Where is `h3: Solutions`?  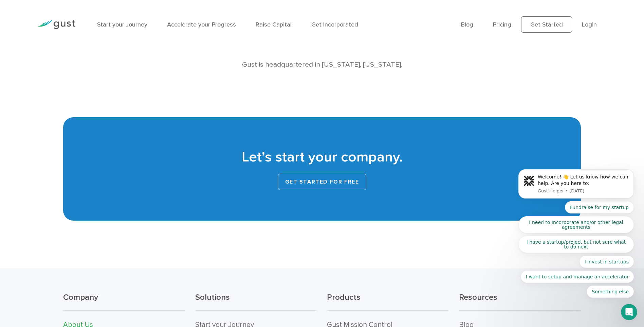 h3: Solutions is located at coordinates (256, 301).